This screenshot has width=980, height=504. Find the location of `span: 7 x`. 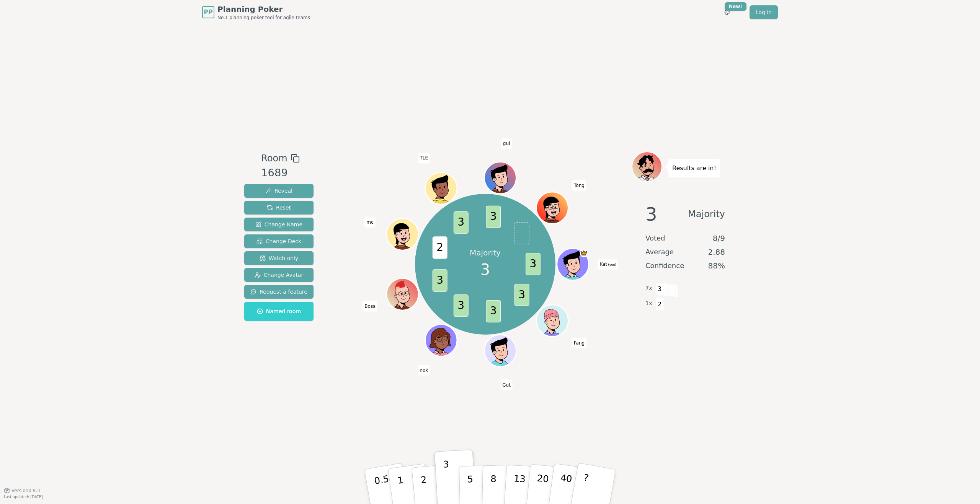

span: 7 x is located at coordinates (648, 288).